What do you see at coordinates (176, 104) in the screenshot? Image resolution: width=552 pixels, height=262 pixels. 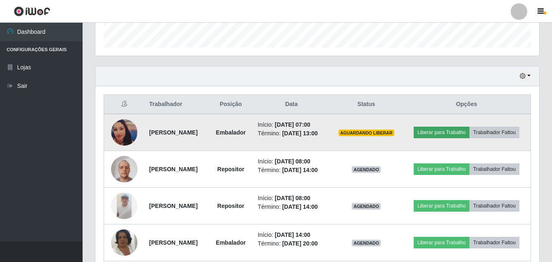 I see `th: Trabalhador` at bounding box center [176, 104].